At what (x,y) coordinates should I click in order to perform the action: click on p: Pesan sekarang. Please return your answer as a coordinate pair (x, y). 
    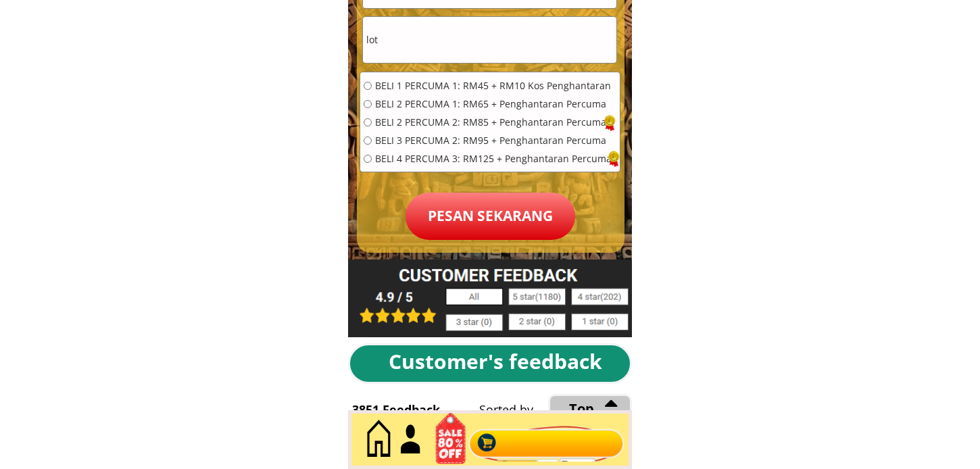
    Looking at the image, I should click on (490, 216).